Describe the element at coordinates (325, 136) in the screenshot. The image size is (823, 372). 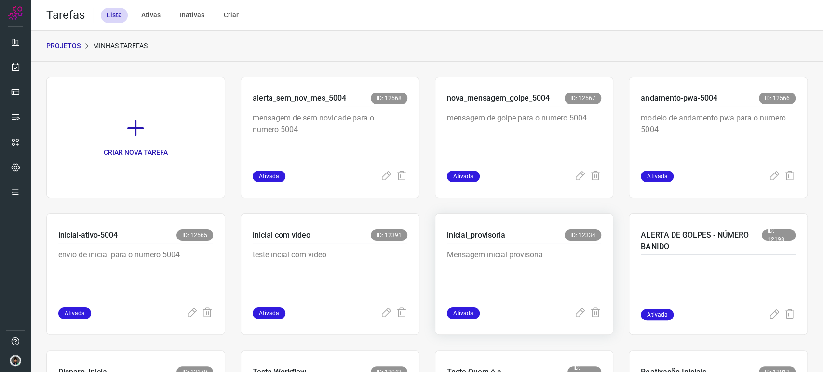
I see `p: mensagem de sem novidade para o numero 5004` at that location.